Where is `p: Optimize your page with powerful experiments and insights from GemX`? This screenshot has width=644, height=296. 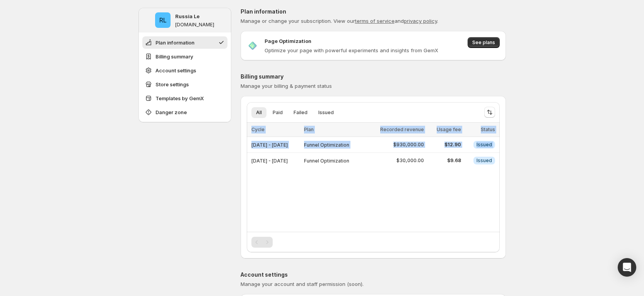
p: Optimize your page with powerful experiments and insights from GemX is located at coordinates (351, 50).